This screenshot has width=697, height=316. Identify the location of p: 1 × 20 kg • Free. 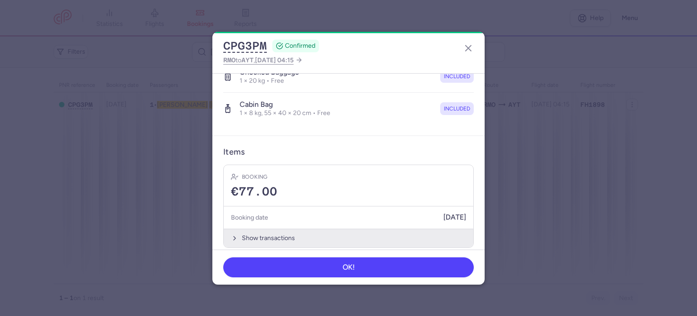
(269, 81).